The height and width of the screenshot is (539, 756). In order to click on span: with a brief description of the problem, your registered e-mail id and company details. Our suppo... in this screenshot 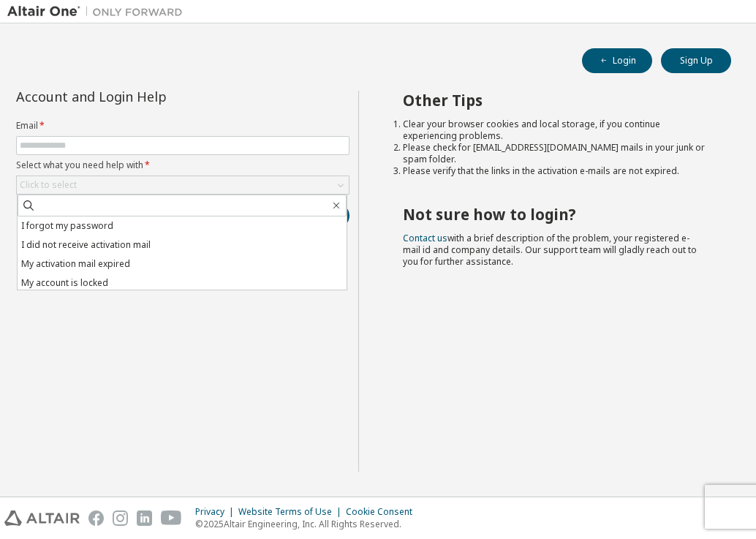, I will do `click(550, 249)`.